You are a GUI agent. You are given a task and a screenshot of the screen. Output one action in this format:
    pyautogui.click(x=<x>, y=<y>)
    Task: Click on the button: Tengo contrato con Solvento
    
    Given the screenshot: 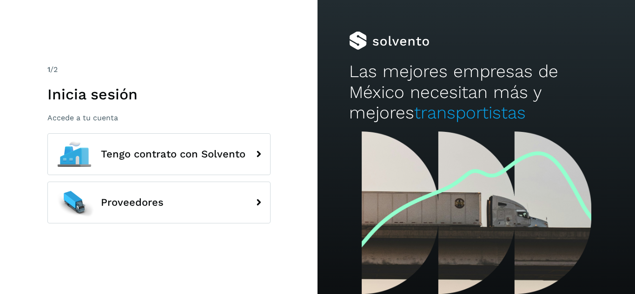 What is the action you would take?
    pyautogui.click(x=159, y=154)
    